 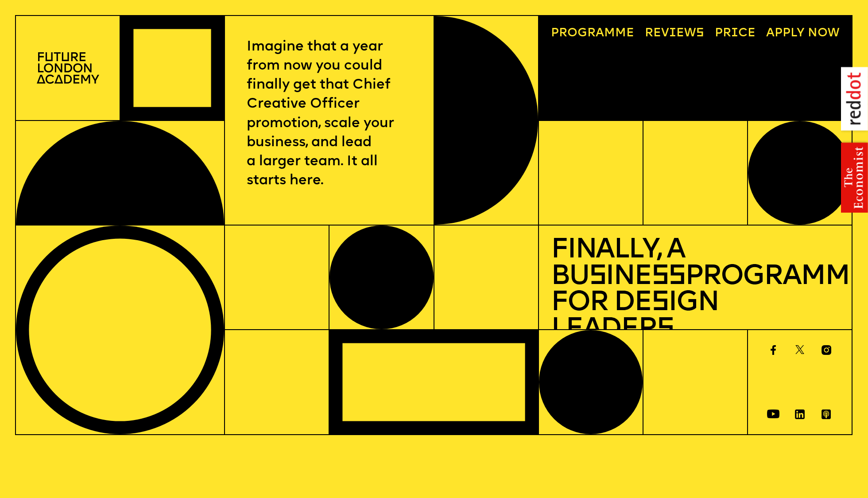 What do you see at coordinates (695, 290) in the screenshot?
I see `h1: Finally, a Bu ine Programme for De ign Leader` at bounding box center [695, 290].